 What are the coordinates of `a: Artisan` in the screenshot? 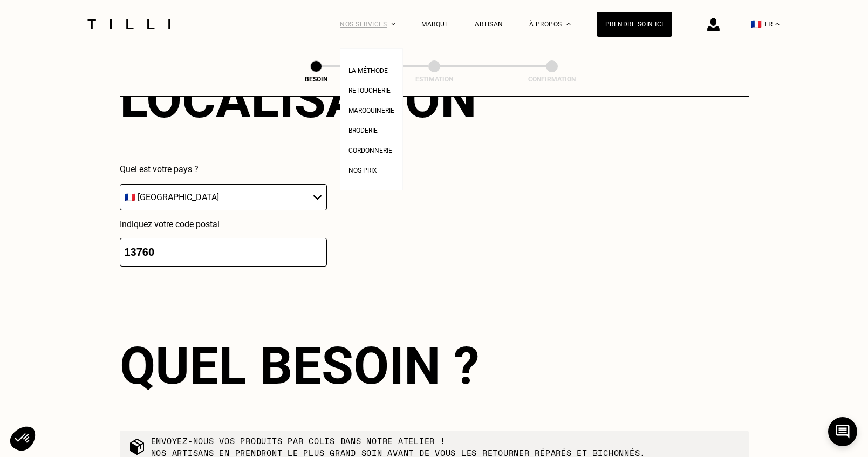 It's located at (488, 24).